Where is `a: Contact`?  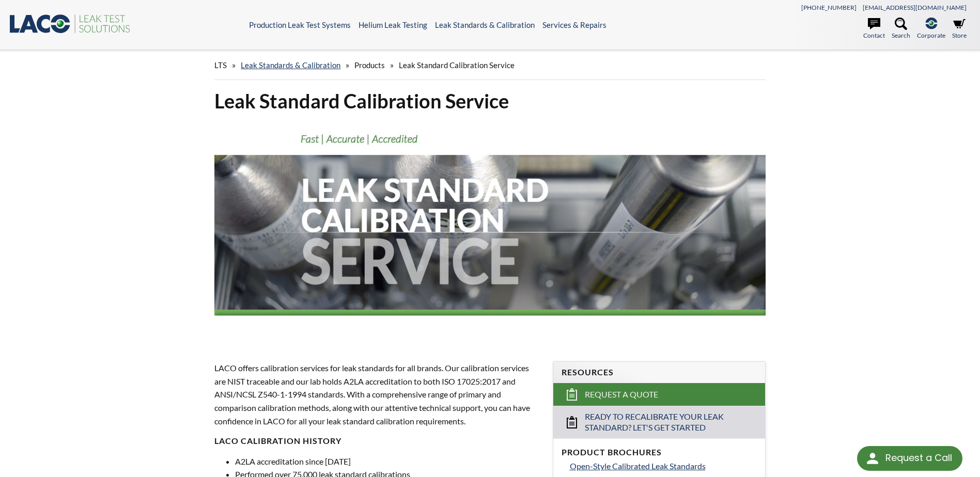
a: Contact is located at coordinates (874, 29).